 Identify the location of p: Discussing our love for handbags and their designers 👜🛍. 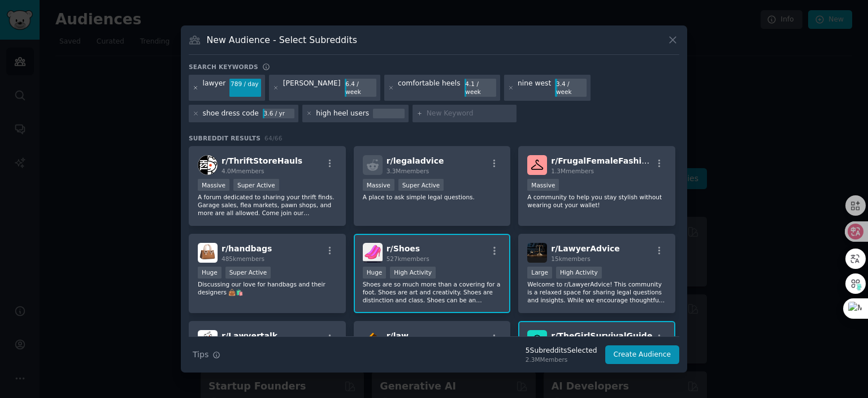
(267, 288).